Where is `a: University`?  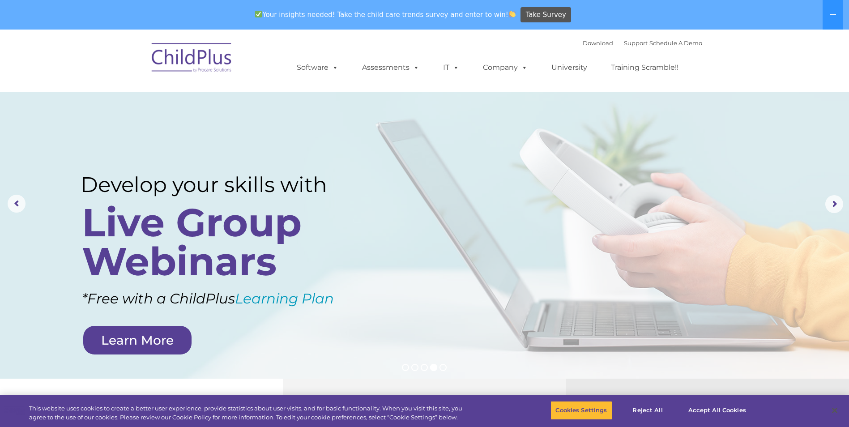 a: University is located at coordinates (570, 68).